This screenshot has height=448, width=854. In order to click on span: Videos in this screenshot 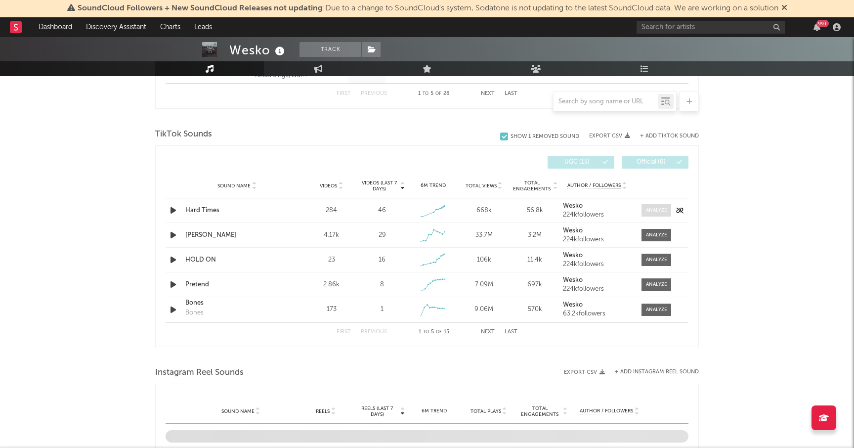, I will do `click(328, 186)`.